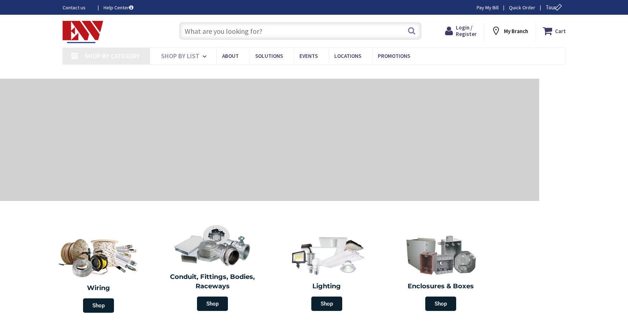 Image resolution: width=628 pixels, height=321 pixels. What do you see at coordinates (327, 272) in the screenshot?
I see `a: Lighting Shop` at bounding box center [327, 272].